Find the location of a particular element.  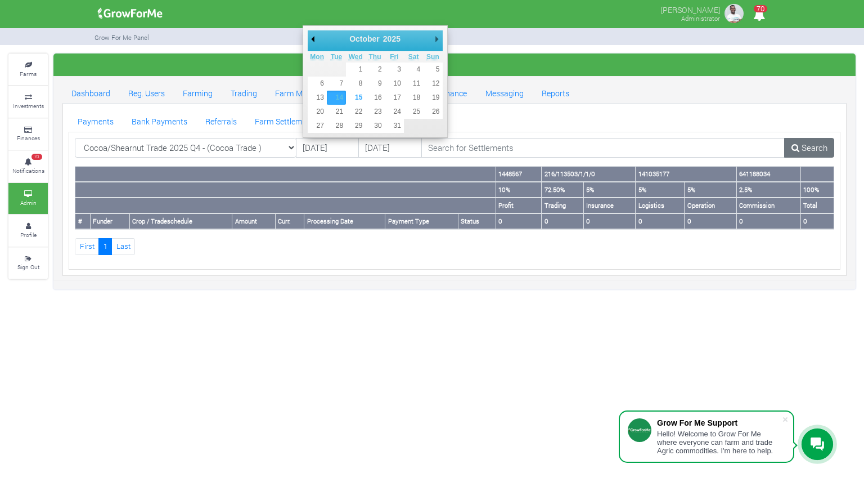

button: 13 is located at coordinates (317, 97).